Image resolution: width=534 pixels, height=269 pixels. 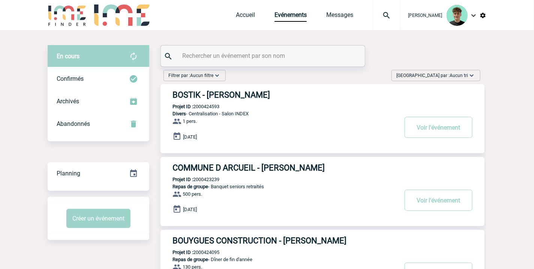 What do you see at coordinates (245, 17) in the screenshot?
I see `a: Accueil` at bounding box center [245, 17].